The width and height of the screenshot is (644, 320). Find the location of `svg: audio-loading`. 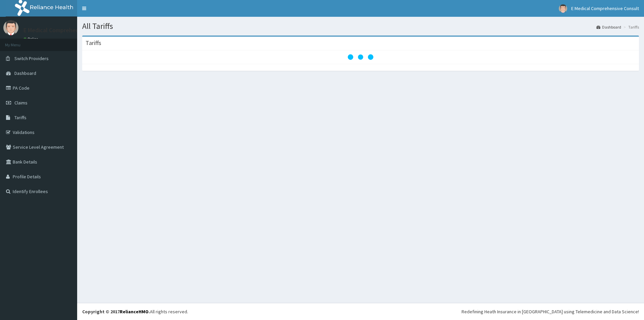

svg: audio-loading is located at coordinates (361, 57).